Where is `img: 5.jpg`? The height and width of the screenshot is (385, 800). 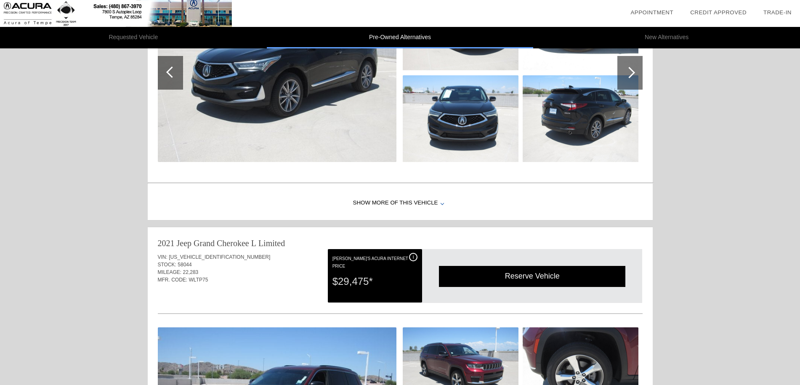 img: 5.jpg is located at coordinates (580, 119).